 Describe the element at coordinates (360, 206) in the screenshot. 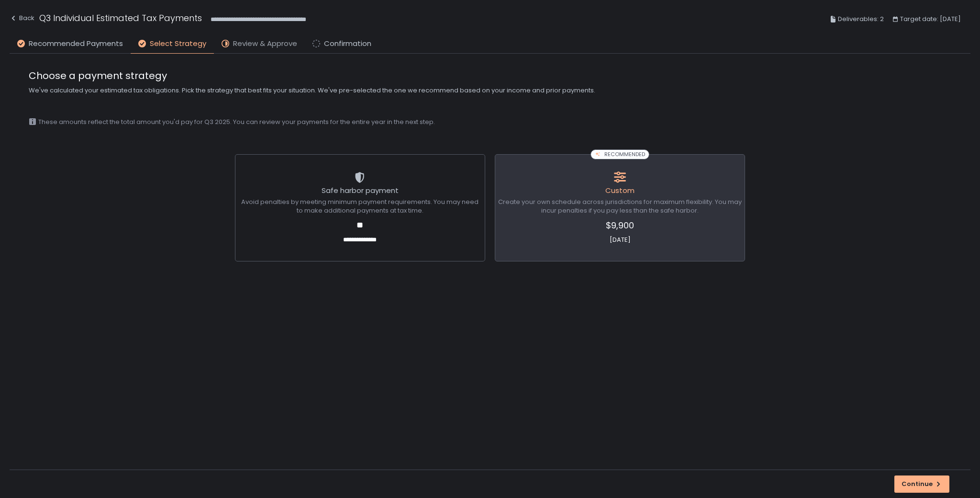

I see `span: Avoid penalties by meeting minimum payment requirements. You may need to make additional payments...` at that location.